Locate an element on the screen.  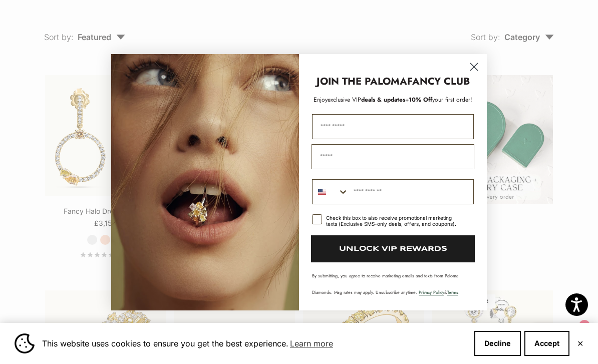
a: Privacy Policy is located at coordinates (431, 292).